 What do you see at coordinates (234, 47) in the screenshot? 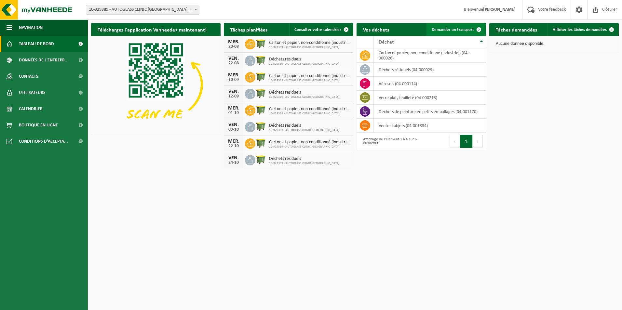
I see `div: 20-08` at bounding box center [234, 47].